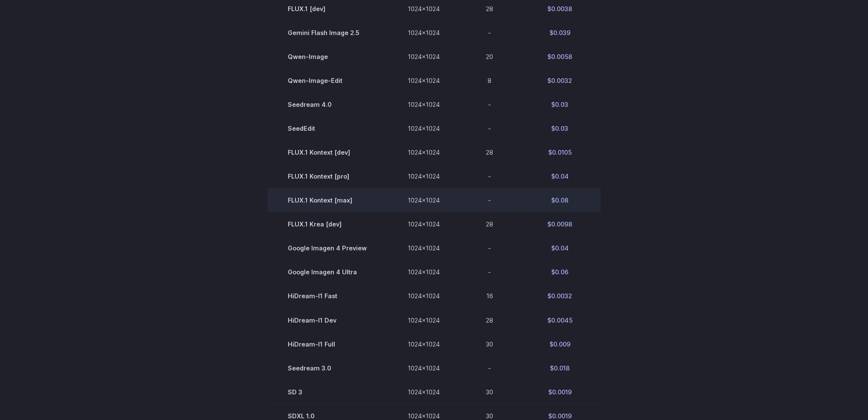 The width and height of the screenshot is (868, 420). I want to click on td: HiDream-I1 Fast, so click(327, 296).